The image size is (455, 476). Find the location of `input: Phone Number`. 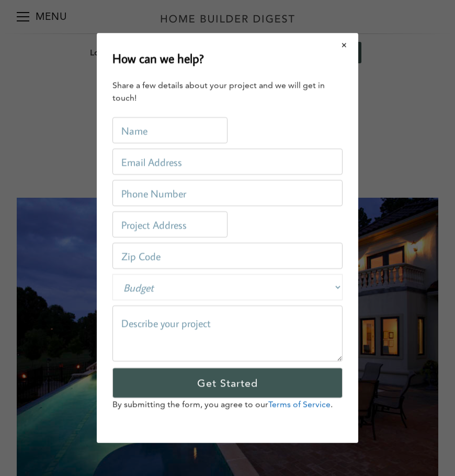

input: Phone Number is located at coordinates (227, 193).